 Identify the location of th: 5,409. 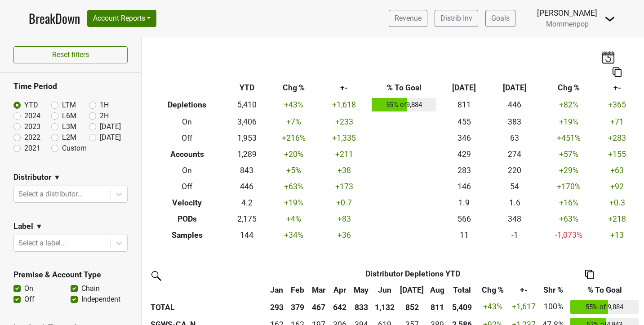
(462, 307).